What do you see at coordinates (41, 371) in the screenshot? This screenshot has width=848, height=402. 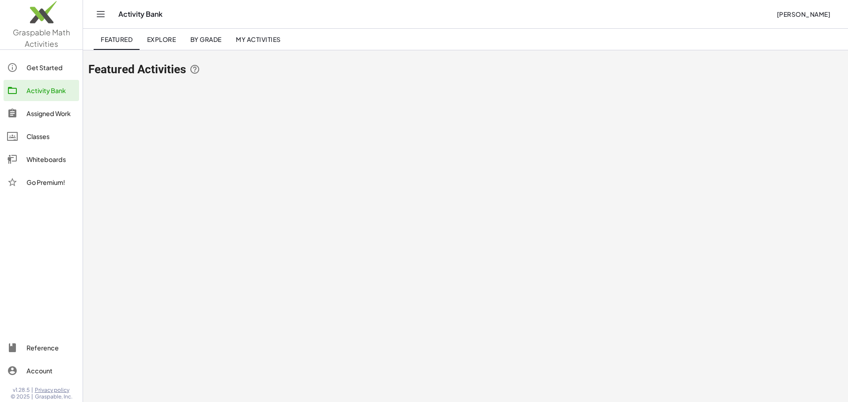 I see `a: Account` at bounding box center [41, 371].